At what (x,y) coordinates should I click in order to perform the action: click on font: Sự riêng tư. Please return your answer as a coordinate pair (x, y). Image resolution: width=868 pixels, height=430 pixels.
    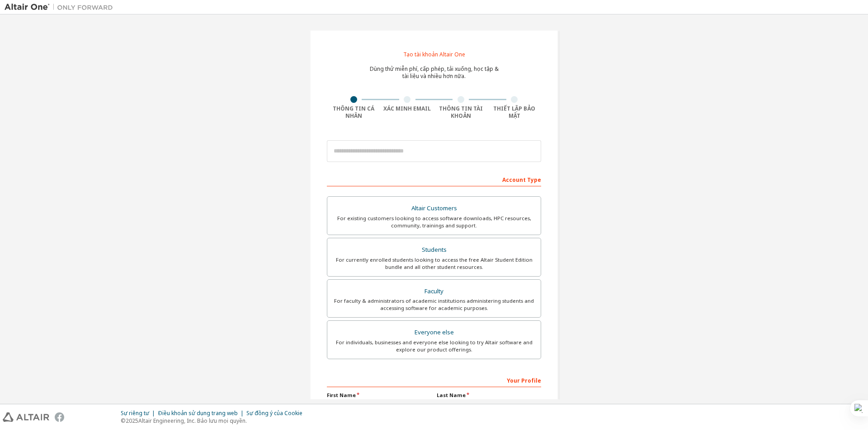
    Looking at the image, I should click on (135, 413).